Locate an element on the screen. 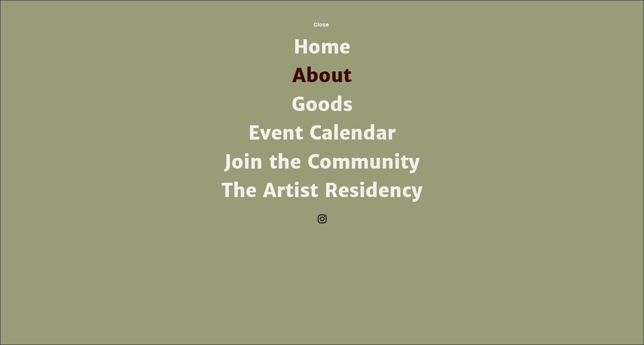 This screenshot has width=644, height=345. a: The Artist Residency is located at coordinates (322, 191).